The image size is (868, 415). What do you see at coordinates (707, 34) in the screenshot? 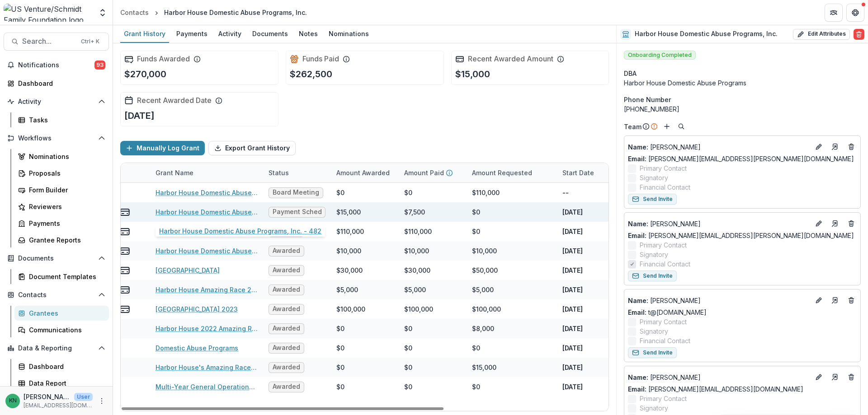
I see `h2: Harbor House Domestic Abuse Programs, Inc.` at bounding box center [707, 34].